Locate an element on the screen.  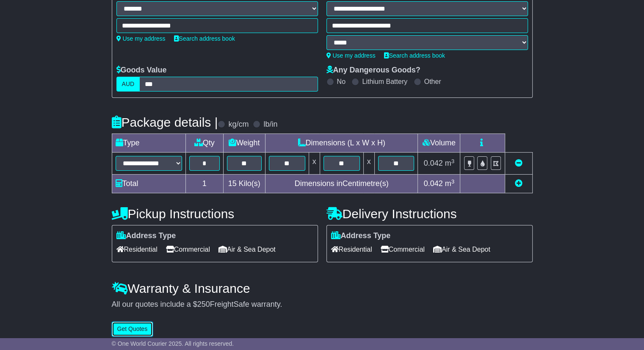
td: Kilo(s) is located at coordinates (244, 184).